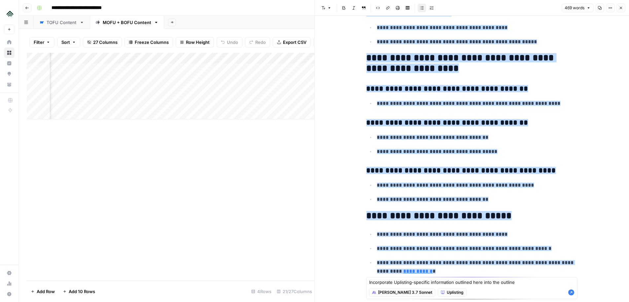 The width and height of the screenshot is (629, 302). What do you see at coordinates (257, 42) in the screenshot?
I see `button: Redo` at bounding box center [257, 42].